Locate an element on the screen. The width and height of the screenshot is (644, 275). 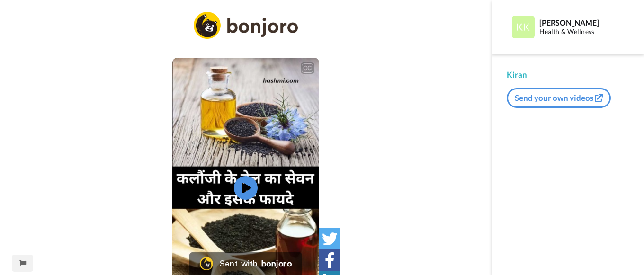
div: Sent with is located at coordinates (238, 264).